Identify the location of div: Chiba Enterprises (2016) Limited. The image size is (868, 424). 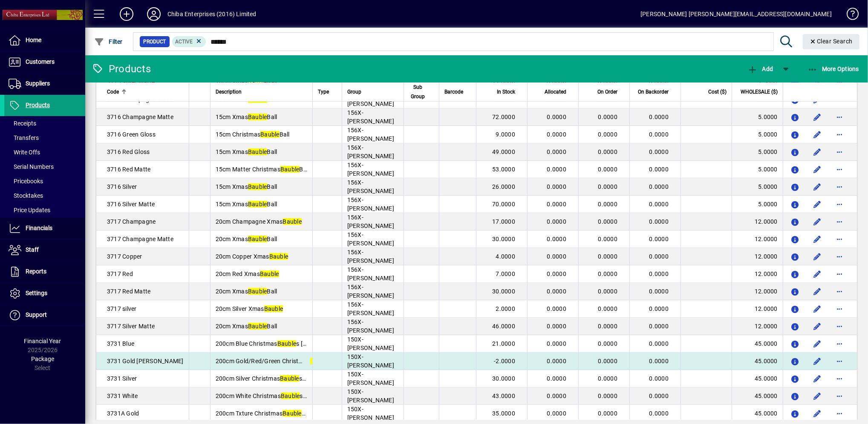
(211, 14).